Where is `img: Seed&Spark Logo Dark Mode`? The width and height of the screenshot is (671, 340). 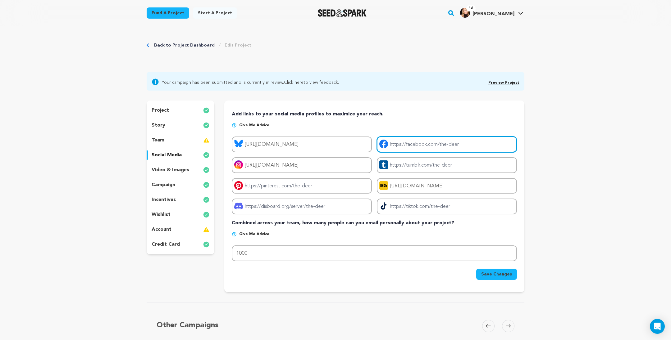
img: Seed&Spark Logo Dark Mode is located at coordinates (342, 13).